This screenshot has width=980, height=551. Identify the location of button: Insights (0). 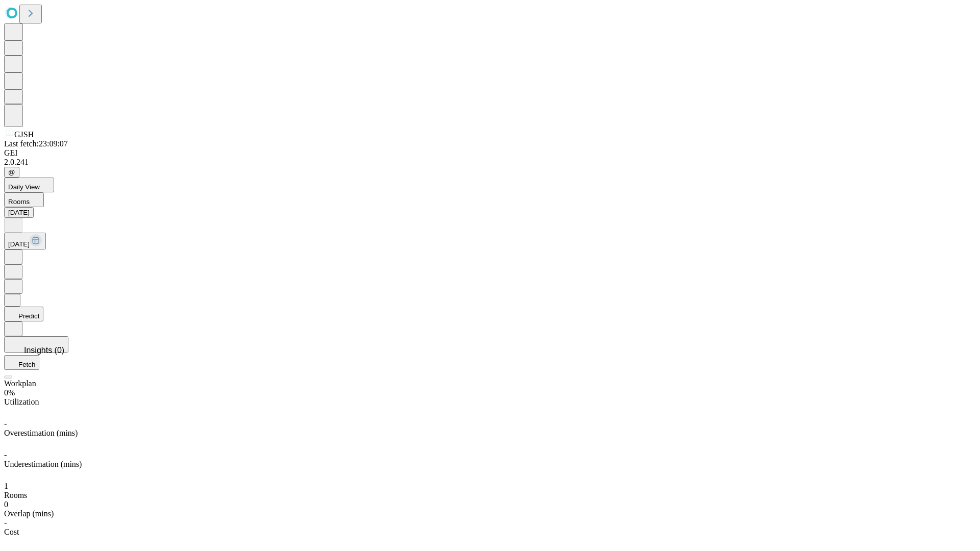
(37, 344).